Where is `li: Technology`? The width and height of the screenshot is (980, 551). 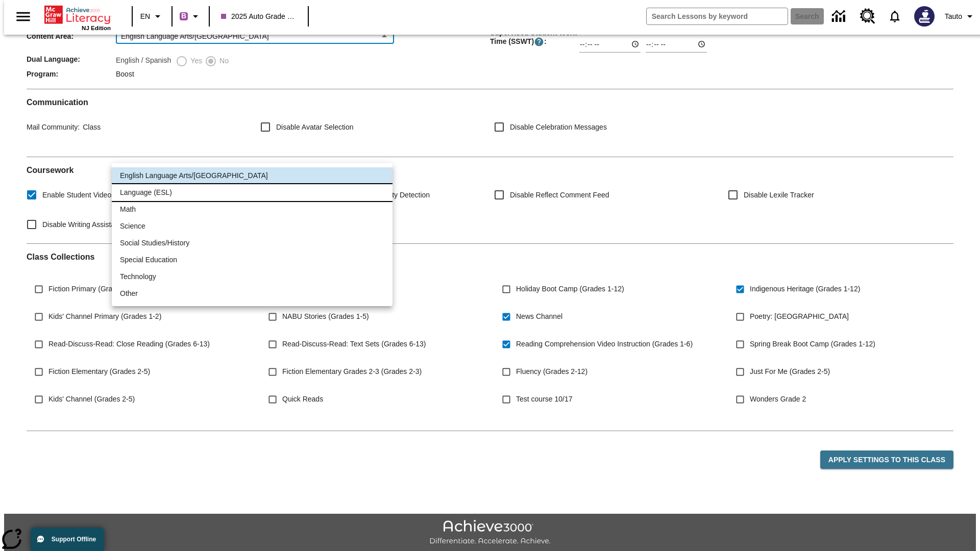
li: Technology is located at coordinates (252, 276).